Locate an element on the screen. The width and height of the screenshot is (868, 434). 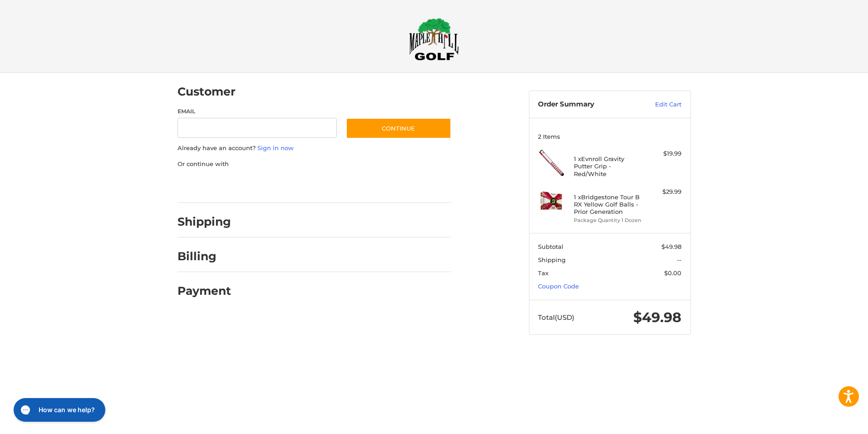
h2: Customer is located at coordinates (207, 92).